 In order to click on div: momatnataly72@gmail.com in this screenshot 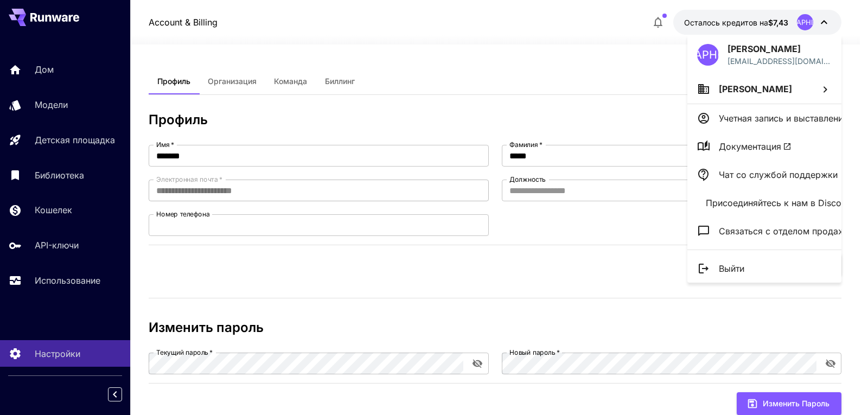, I will do `click(780, 61)`.